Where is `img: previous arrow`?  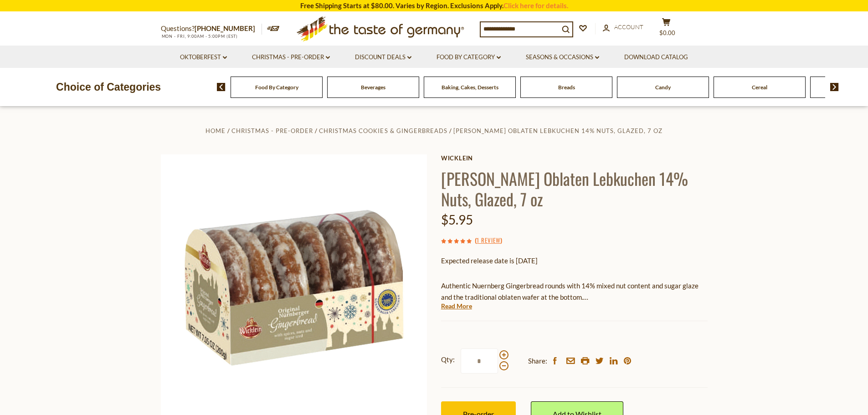 img: previous arrow is located at coordinates (221, 87).